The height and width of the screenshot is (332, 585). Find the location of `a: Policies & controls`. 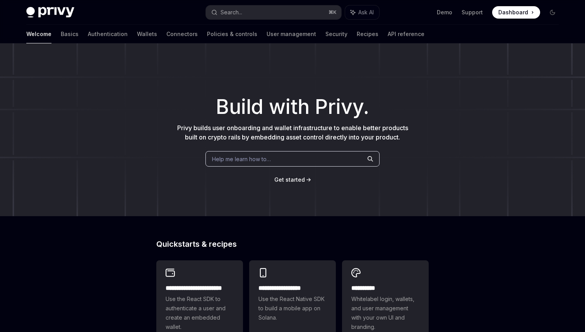

a: Policies & controls is located at coordinates (232, 34).